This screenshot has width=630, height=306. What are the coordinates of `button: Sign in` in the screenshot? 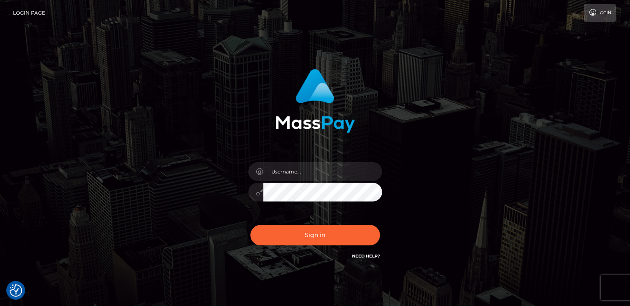 It's located at (315, 235).